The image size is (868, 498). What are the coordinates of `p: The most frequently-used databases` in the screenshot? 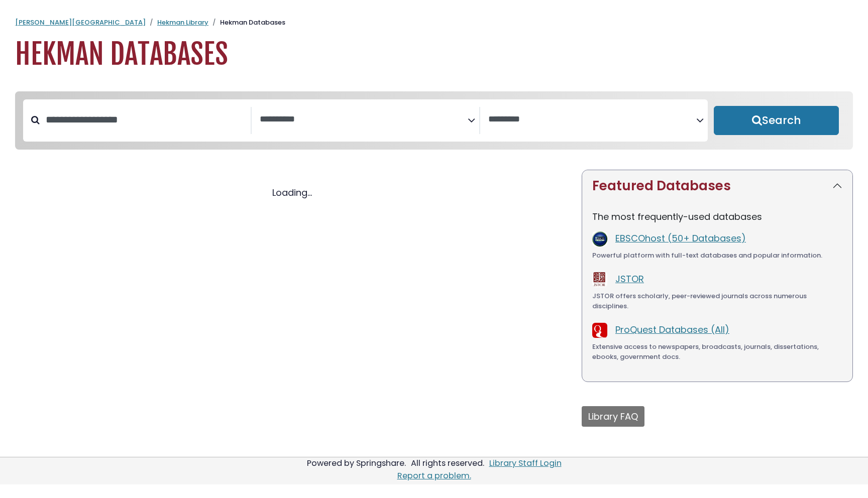 It's located at (718, 217).